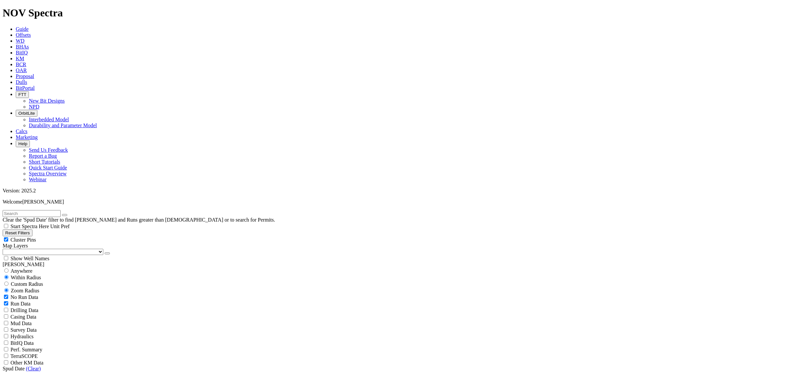 This screenshot has width=787, height=373. I want to click on span: Hydraulics, so click(22, 336).